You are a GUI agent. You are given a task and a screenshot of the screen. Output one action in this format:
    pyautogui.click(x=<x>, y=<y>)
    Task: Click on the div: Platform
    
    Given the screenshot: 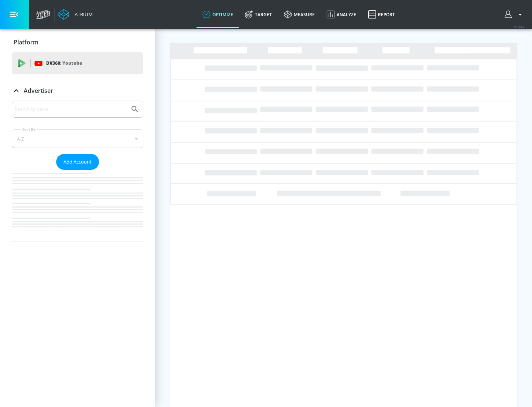 What is the action you would take?
    pyautogui.click(x=78, y=42)
    